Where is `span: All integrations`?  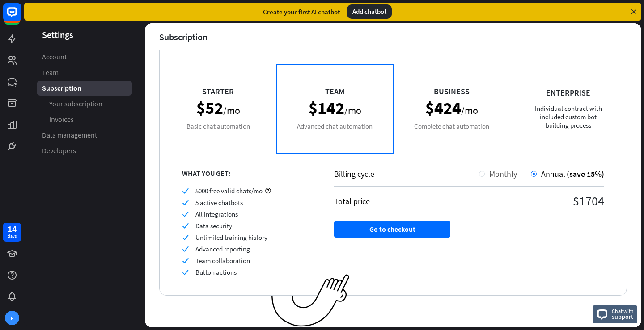
span: All integrations is located at coordinates (216, 214).